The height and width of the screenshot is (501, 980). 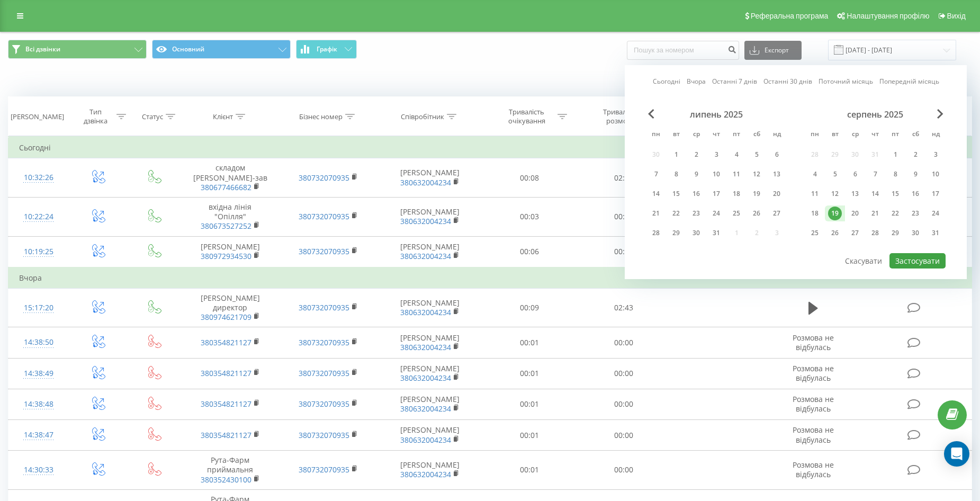 What do you see at coordinates (656, 194) in the screenshot?
I see `div: 14` at bounding box center [656, 194].